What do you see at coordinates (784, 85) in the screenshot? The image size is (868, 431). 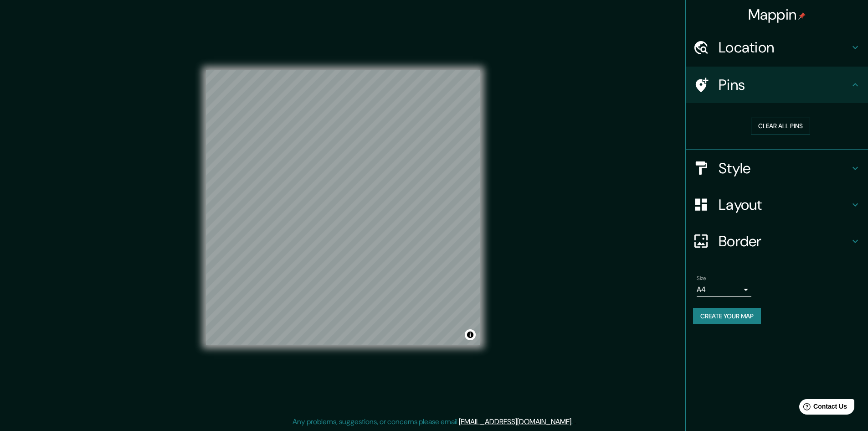 I see `h4: Pins` at bounding box center [784, 85].